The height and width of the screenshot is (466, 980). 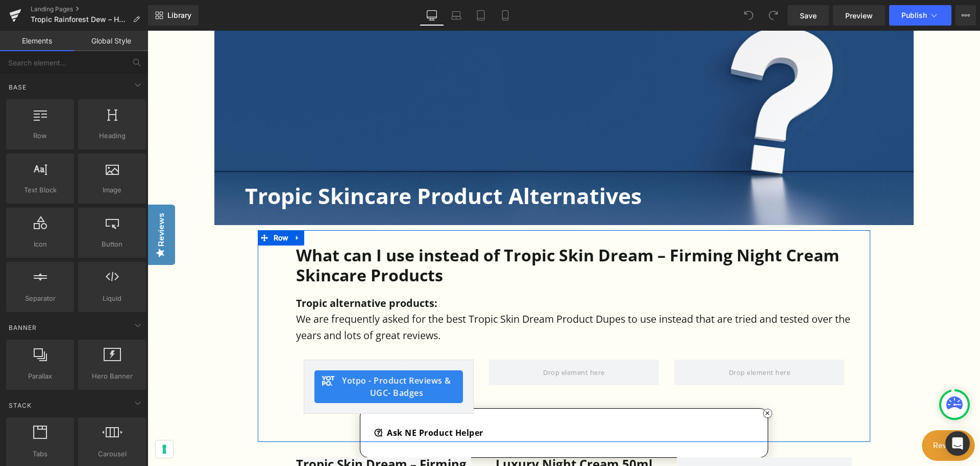 What do you see at coordinates (179, 15) in the screenshot?
I see `span: Library` at bounding box center [179, 15].